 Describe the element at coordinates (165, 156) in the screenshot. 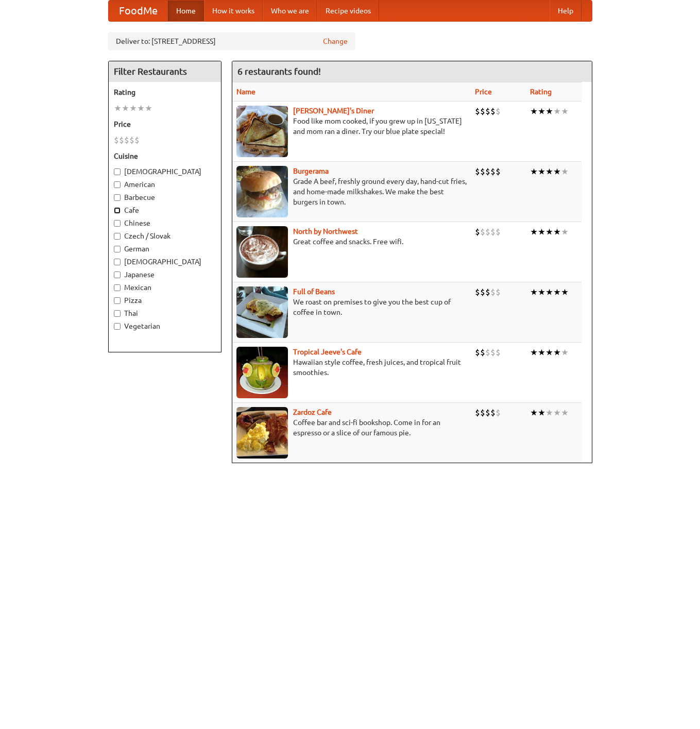

I see `h5: Cuisine` at that location.